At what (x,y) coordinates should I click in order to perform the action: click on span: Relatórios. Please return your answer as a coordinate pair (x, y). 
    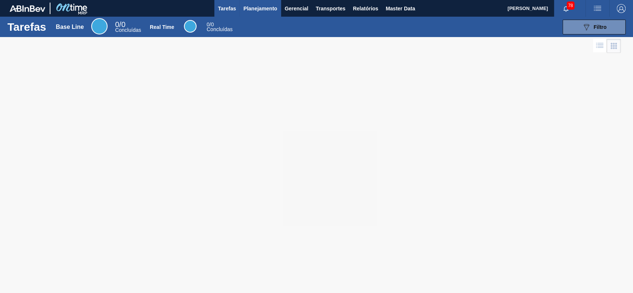
    Looking at the image, I should click on (365, 9).